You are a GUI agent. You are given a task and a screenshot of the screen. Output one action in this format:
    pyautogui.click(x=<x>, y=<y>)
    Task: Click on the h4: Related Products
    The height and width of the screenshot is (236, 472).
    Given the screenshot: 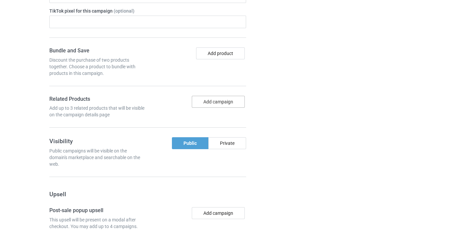 What is the action you would take?
    pyautogui.click(x=97, y=99)
    